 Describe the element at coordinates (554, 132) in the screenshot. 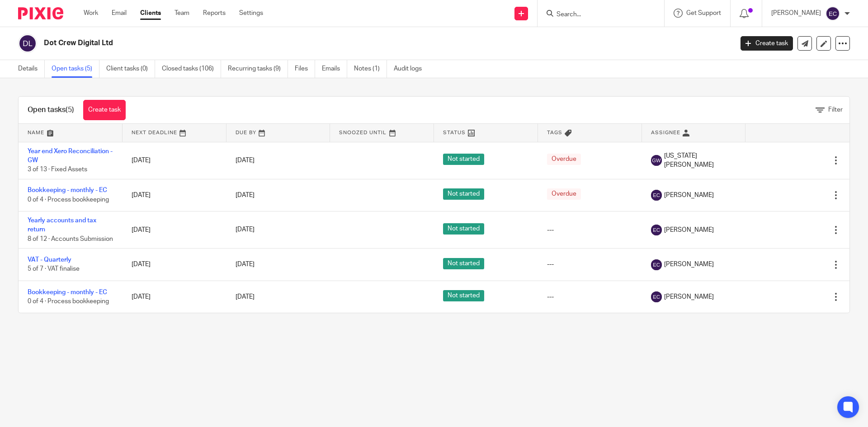

I see `span: Tags` at that location.